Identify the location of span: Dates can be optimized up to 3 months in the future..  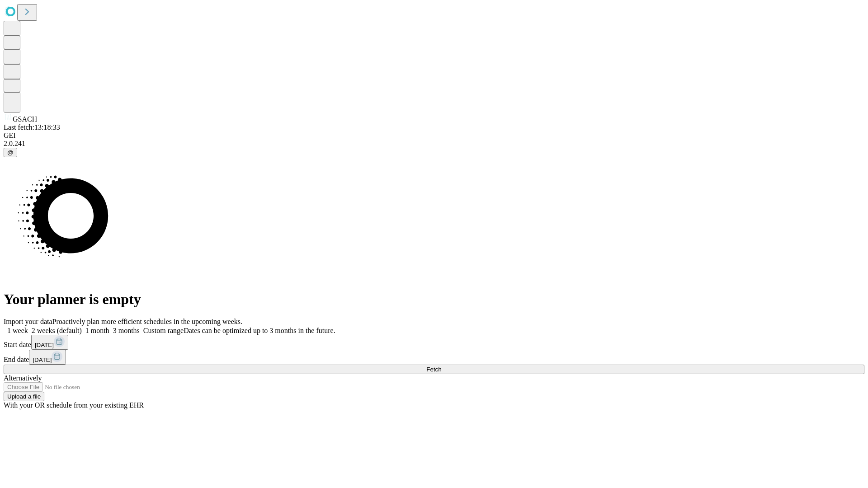
(259, 330).